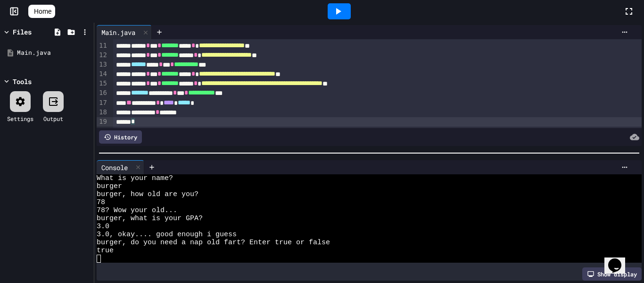  Describe the element at coordinates (120, 137) in the screenshot. I see `div: History` at that location.